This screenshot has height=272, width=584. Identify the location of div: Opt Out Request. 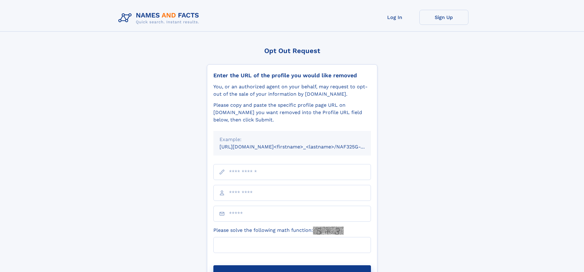
(292, 51).